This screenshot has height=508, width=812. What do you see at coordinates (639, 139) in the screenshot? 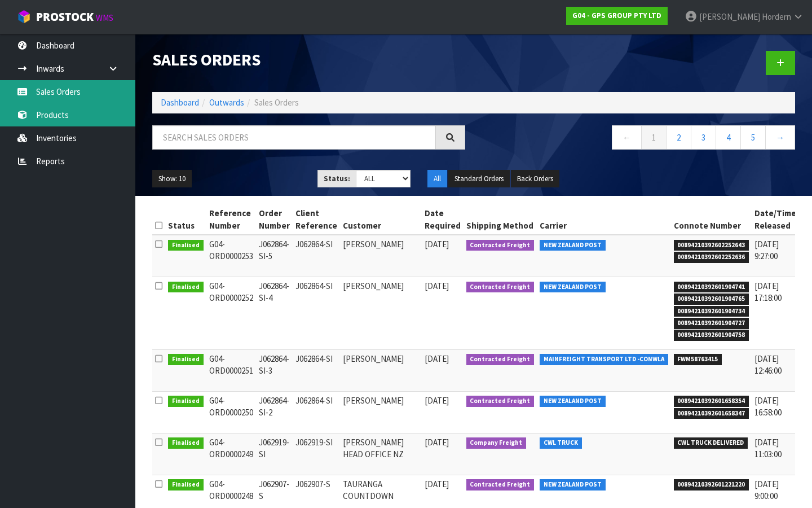
I see `nav: Page navigation` at bounding box center [639, 139].